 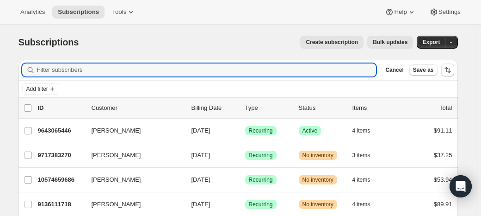 I want to click on button: Bulk updates, so click(x=390, y=42).